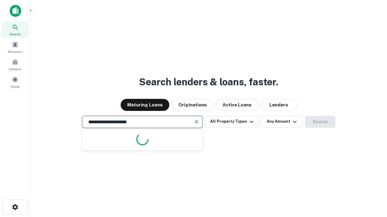 This screenshot has width=387, height=217. Describe the element at coordinates (237, 105) in the screenshot. I see `button: Active Loans` at that location.